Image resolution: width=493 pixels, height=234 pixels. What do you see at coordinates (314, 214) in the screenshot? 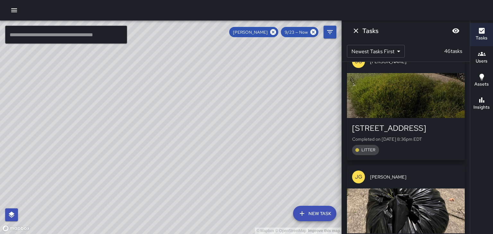
I see `button: New Task` at bounding box center [314, 214].